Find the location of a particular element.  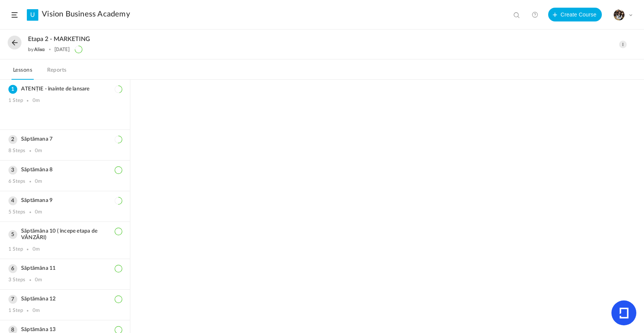

h3: Săptămâna 12 is located at coordinates (65, 299).